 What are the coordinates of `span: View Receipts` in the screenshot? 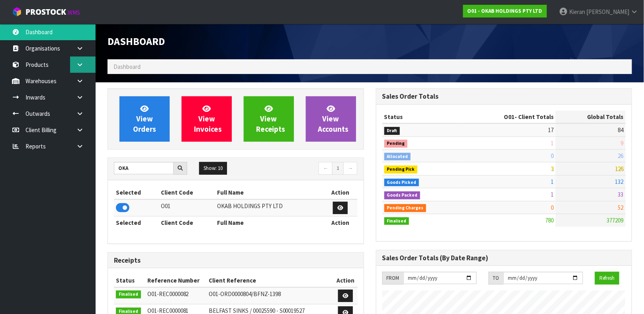 It's located at (271, 119).